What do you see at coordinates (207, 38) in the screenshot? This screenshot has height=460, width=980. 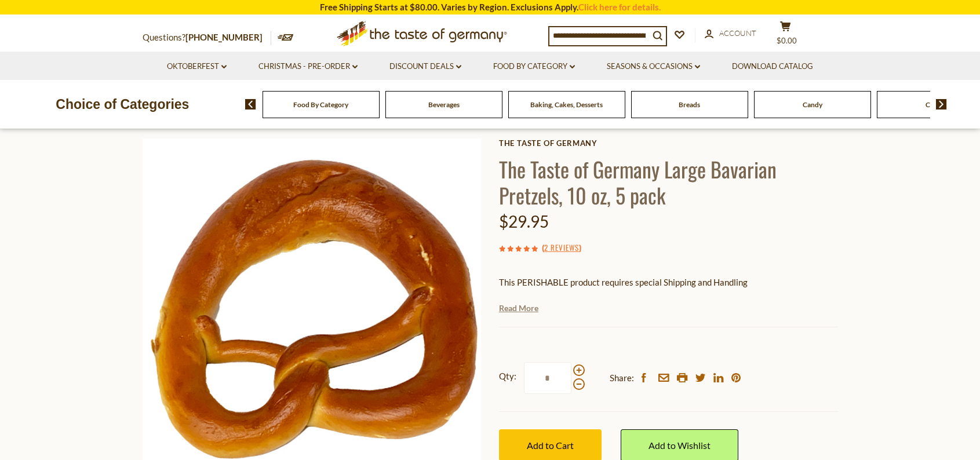 I see `p: Questions?` at bounding box center [207, 38].